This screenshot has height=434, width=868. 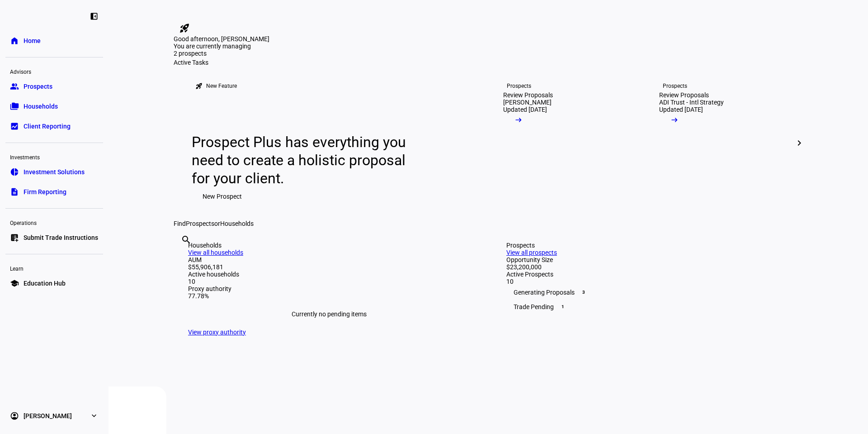 I want to click on mat-icon: search, so click(x=186, y=240).